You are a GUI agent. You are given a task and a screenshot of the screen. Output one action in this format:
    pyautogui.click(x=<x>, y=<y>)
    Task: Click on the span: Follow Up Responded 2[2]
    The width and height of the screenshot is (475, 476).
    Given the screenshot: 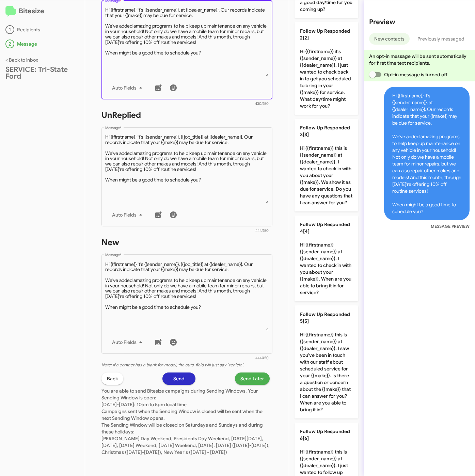 What is the action you would take?
    pyautogui.click(x=324, y=34)
    